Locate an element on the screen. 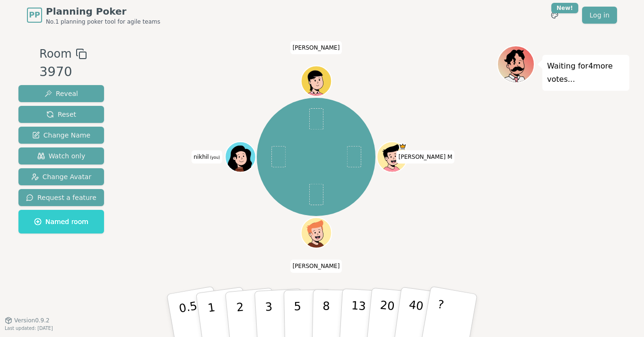  span: PP is located at coordinates (34, 15).